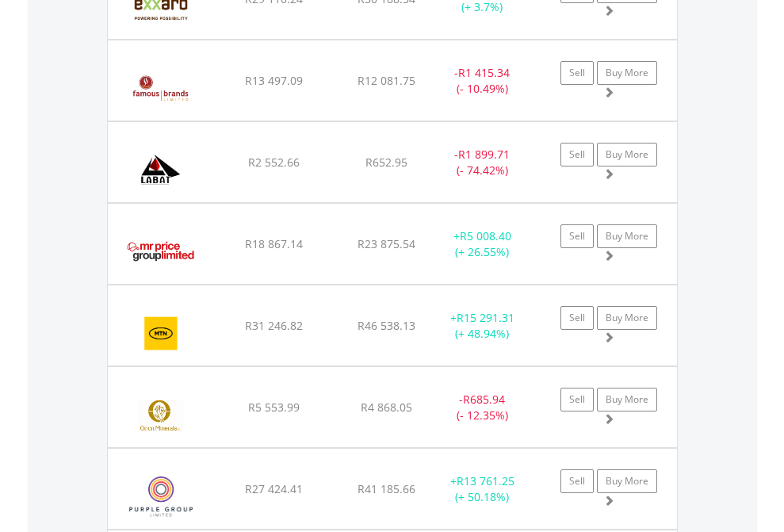  What do you see at coordinates (482, 407) in the screenshot?
I see `div: - (- 12.35%)` at bounding box center [482, 407].